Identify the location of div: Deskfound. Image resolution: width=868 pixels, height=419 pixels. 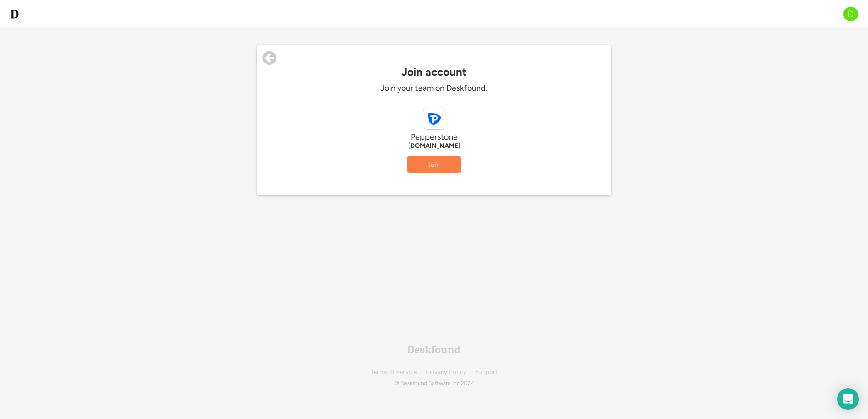
(434, 350).